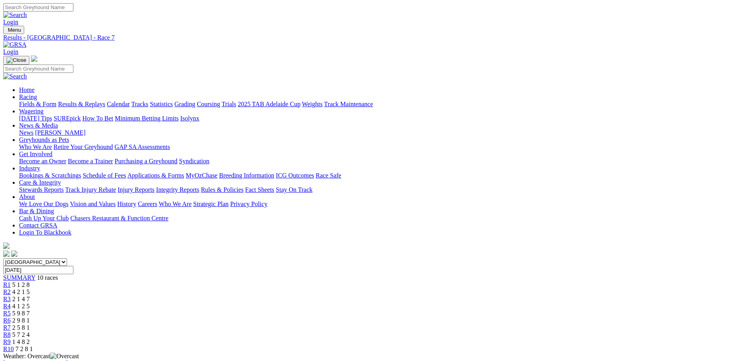  I want to click on a: Fields & Form, so click(38, 104).